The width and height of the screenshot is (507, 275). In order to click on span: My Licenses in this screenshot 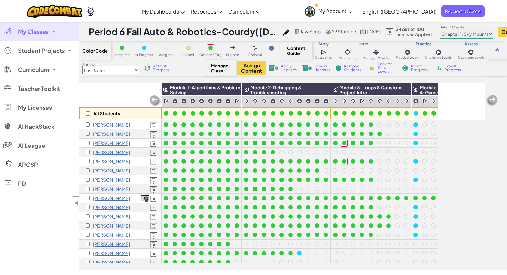, I will do `click(35, 107)`.